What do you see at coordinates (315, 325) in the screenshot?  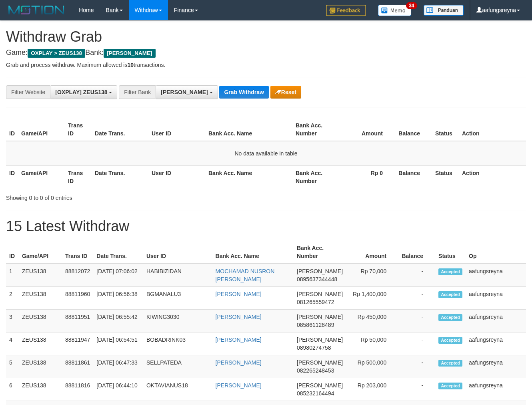 I see `span: Copy 085861128489 to clipboard` at bounding box center [315, 325].